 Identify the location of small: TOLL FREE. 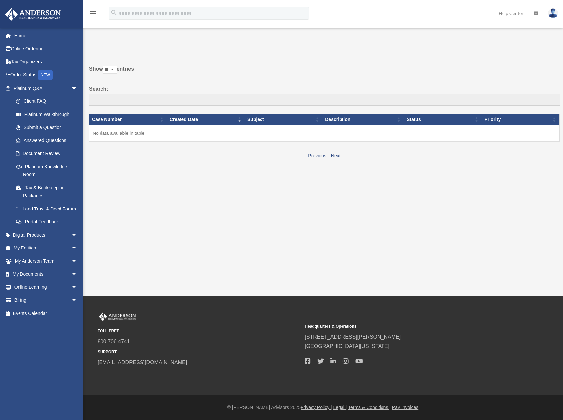
(199, 331).